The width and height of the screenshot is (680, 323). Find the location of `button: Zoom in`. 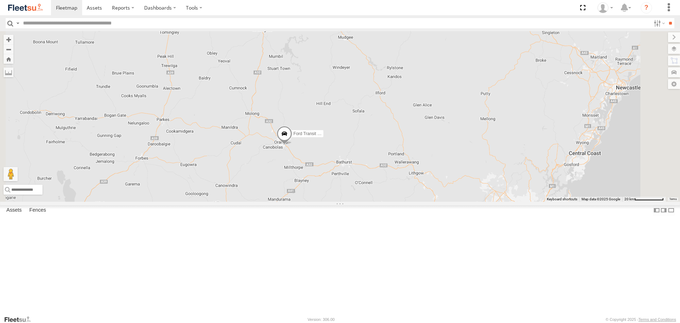

button: Zoom in is located at coordinates (9, 39).